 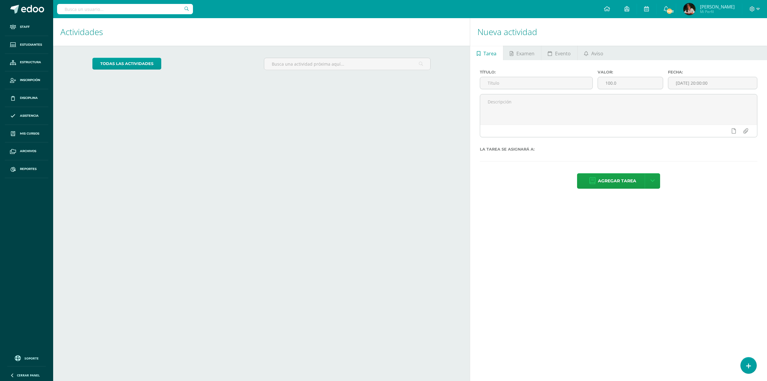 What do you see at coordinates (718, 11) in the screenshot?
I see `span: Mi Perfil` at bounding box center [718, 11].